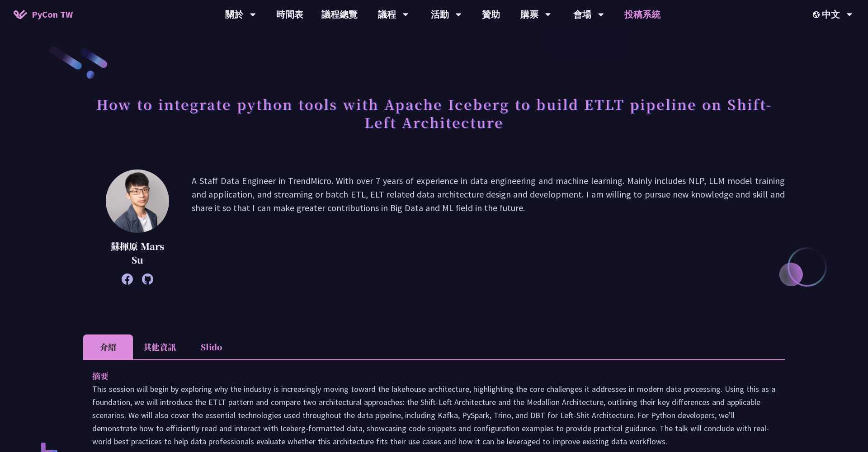 This screenshot has height=452, width=868. Describe the element at coordinates (434, 113) in the screenshot. I see `h1: How to integrate python tools with Apache Iceberg to build ETLT pipeline on Shift-Left Architecture` at that location.